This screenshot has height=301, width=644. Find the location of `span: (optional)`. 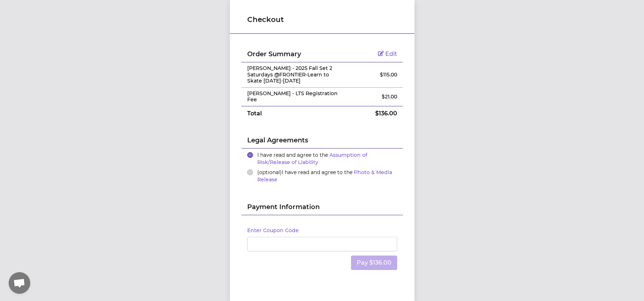

span: (optional) is located at coordinates (269, 173).